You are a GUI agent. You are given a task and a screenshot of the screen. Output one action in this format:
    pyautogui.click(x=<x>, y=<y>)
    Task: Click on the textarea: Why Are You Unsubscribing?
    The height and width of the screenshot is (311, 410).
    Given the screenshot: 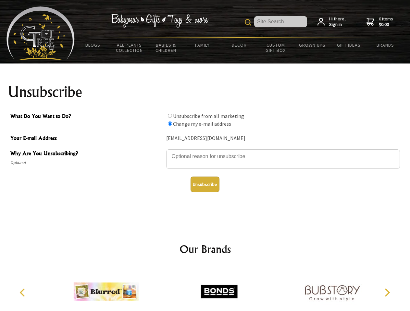 What is the action you would take?
    pyautogui.click(x=283, y=159)
    